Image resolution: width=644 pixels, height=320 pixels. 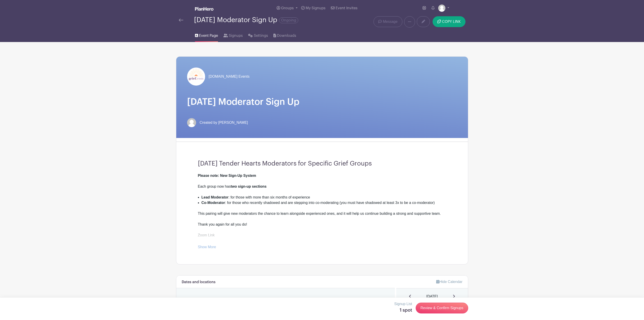 I want to click on span: Downloads, so click(x=287, y=36).